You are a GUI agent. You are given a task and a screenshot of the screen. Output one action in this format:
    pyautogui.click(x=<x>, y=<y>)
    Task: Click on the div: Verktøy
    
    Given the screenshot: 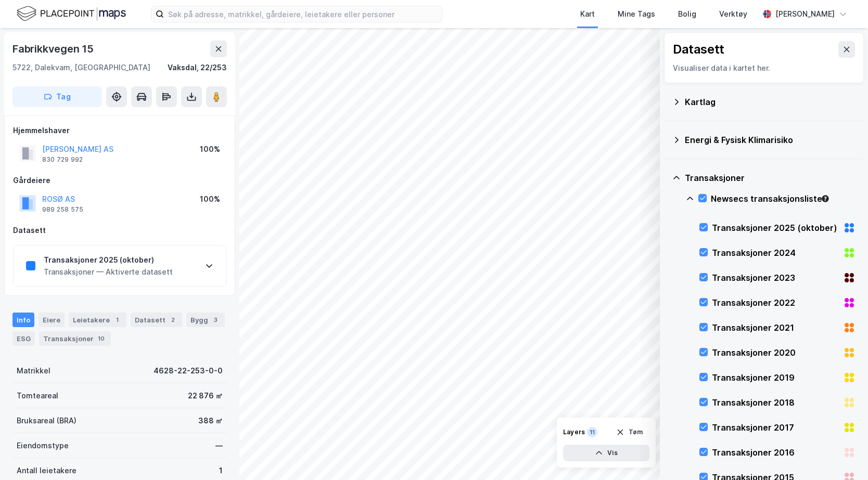 What is the action you would take?
    pyautogui.click(x=734, y=14)
    